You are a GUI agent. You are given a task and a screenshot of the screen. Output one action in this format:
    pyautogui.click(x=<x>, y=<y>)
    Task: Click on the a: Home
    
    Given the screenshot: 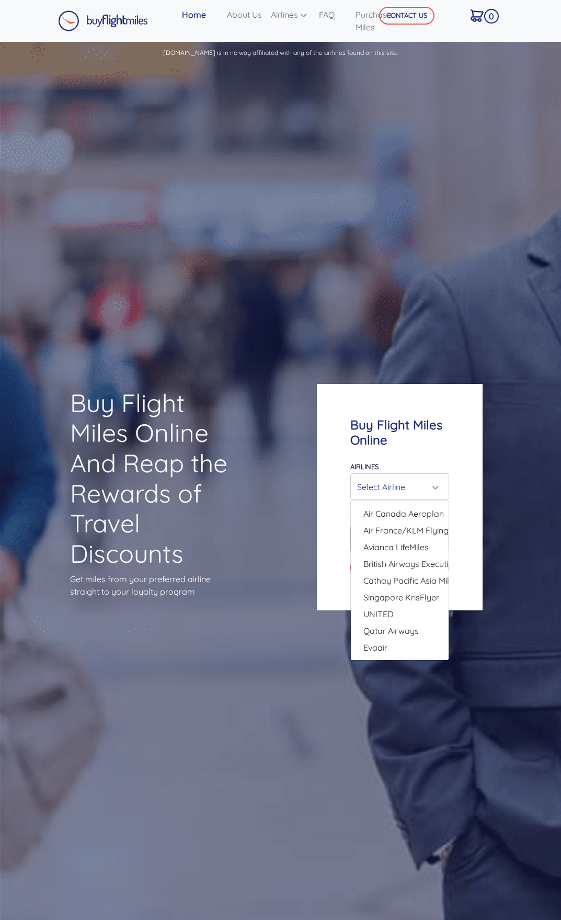 What is the action you would take?
    pyautogui.click(x=200, y=15)
    